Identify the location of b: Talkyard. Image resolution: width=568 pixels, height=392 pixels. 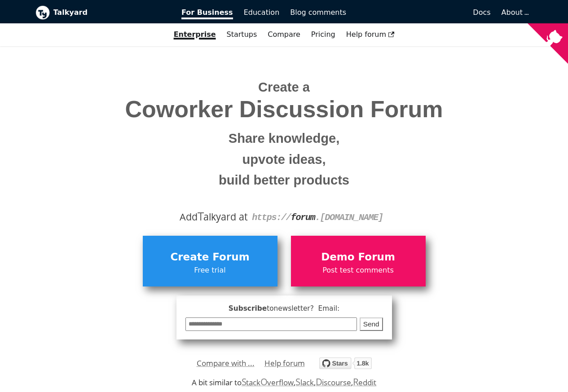
(111, 13).